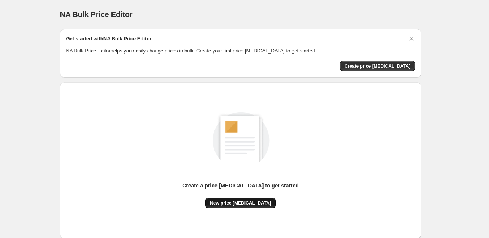  Describe the element at coordinates (241, 51) in the screenshot. I see `p: NA Bulk Price Editor helps you easily change prices in bulk. Create your first price [MEDICAL_DAT...` at that location.